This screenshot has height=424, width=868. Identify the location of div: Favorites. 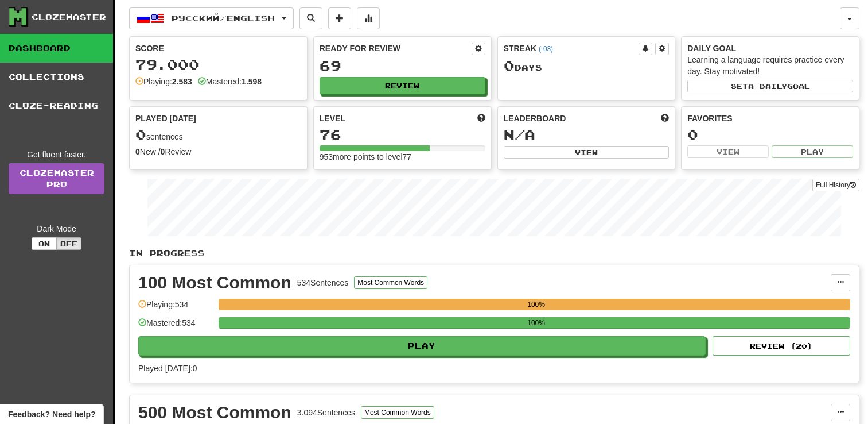
(770, 118).